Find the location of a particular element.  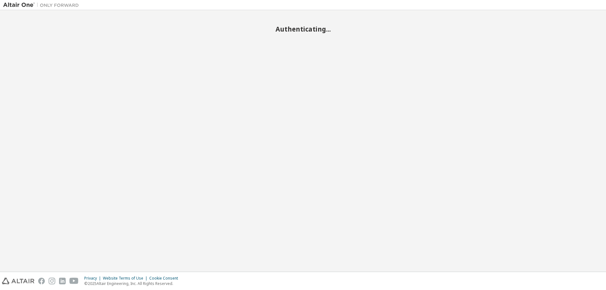

div: Website Terms of Use is located at coordinates (126, 278).